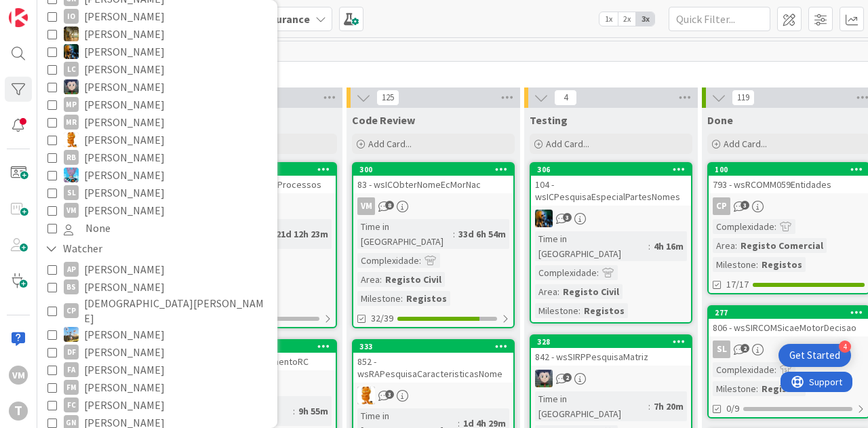 The image size is (868, 428). Describe the element at coordinates (434, 361) in the screenshot. I see `div: 333852 - wsRAPesquisaCaracteristicasNome` at that location.